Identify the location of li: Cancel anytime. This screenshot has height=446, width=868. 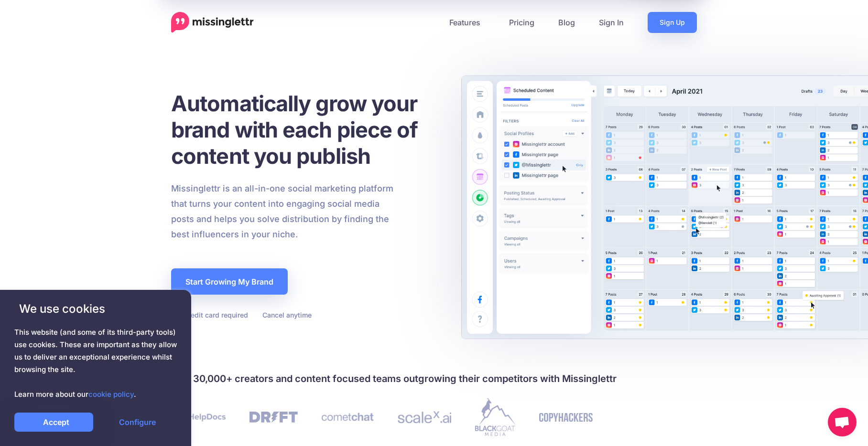
(286, 315).